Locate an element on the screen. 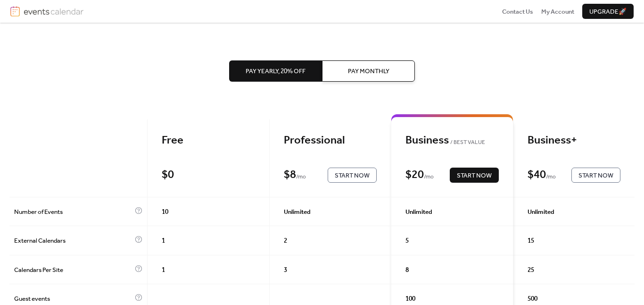  span: Pay Yearly, 20% off is located at coordinates (275, 71).